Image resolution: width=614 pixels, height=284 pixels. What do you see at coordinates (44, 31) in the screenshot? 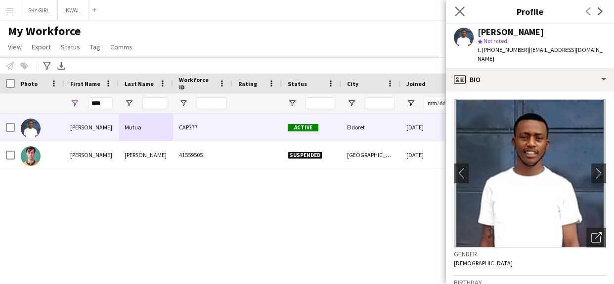
I see `span: My Workforce` at bounding box center [44, 31].